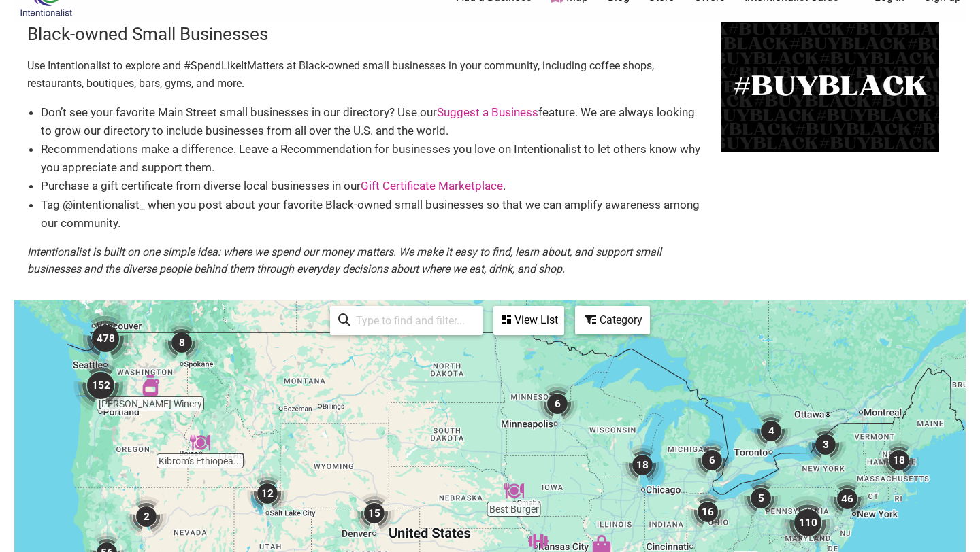 Image resolution: width=980 pixels, height=552 pixels. I want to click on div: 478, so click(106, 338).